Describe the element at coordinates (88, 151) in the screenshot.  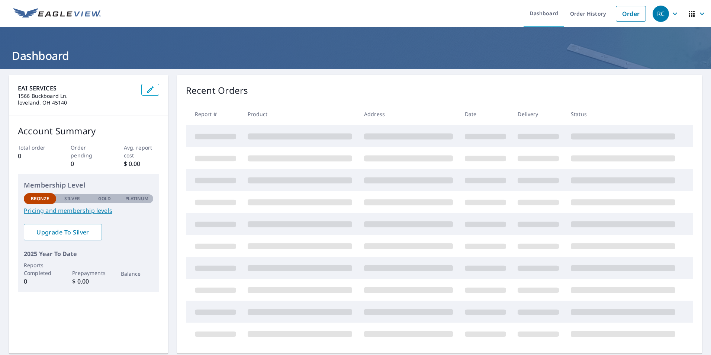
I see `p: Order pending` at that location.